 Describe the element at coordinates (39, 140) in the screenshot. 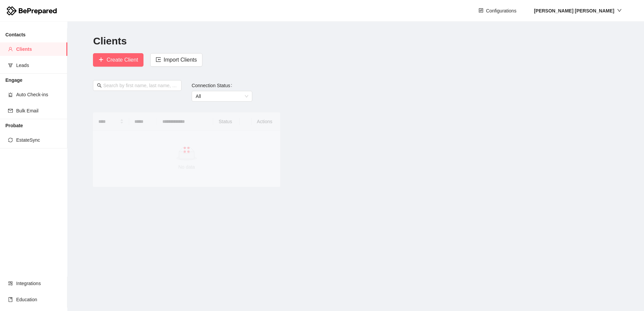

I see `span: EstateSync` at that location.